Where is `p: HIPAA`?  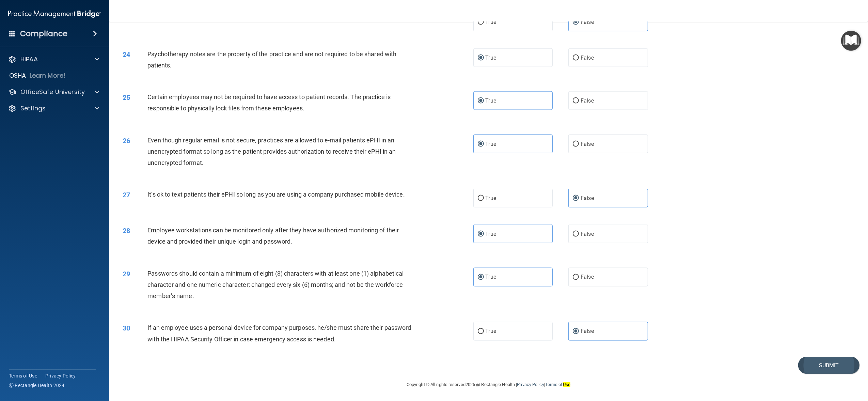 p: HIPAA is located at coordinates (29, 59).